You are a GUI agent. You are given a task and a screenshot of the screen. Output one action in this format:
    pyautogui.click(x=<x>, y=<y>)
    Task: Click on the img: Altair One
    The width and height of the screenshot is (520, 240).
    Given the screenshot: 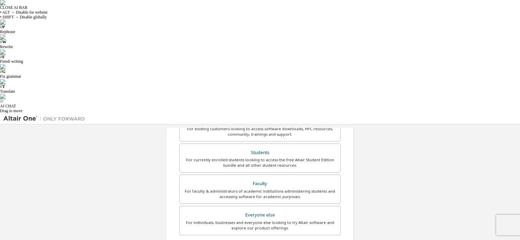 What is the action you would take?
    pyautogui.click(x=46, y=118)
    